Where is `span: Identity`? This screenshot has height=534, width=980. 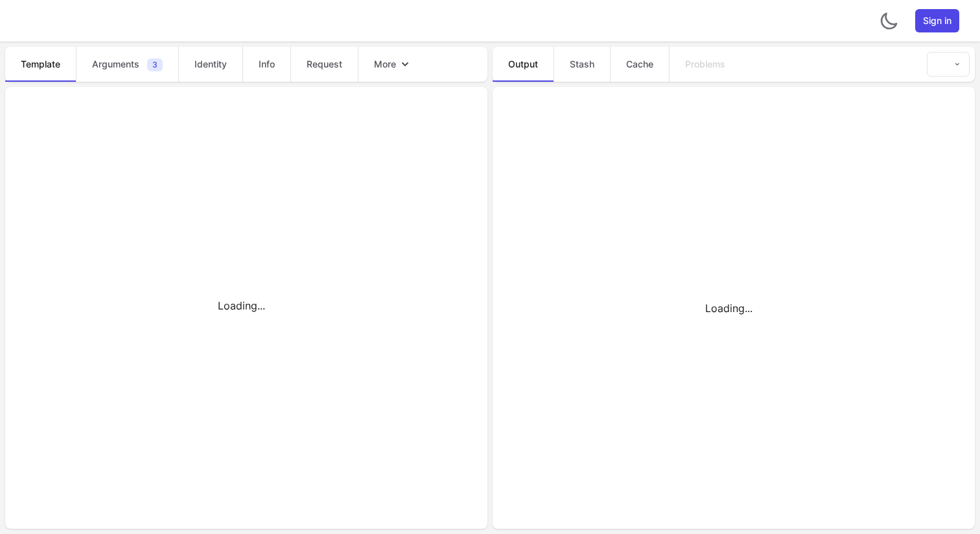 span: Identity is located at coordinates (211, 64).